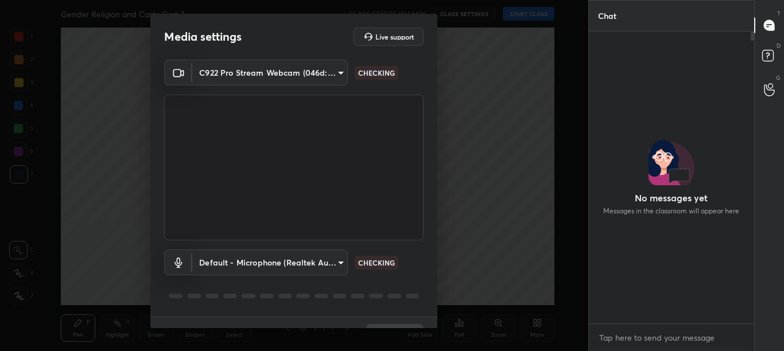 This screenshot has width=784, height=351. I want to click on p: T, so click(779, 13).